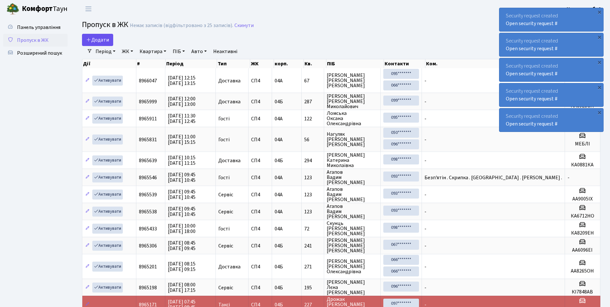 The height and width of the screenshot is (307, 610). What do you see at coordinates (35, 27) in the screenshot?
I see `a: Панель управління` at bounding box center [35, 27].